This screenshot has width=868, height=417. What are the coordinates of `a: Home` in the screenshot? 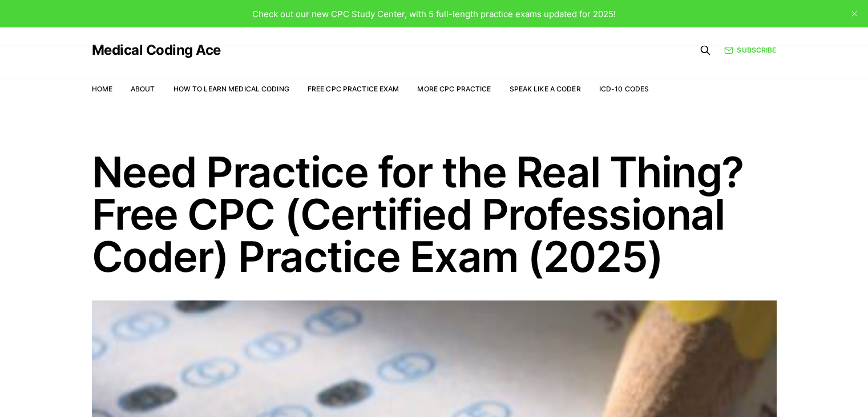 It's located at (102, 88).